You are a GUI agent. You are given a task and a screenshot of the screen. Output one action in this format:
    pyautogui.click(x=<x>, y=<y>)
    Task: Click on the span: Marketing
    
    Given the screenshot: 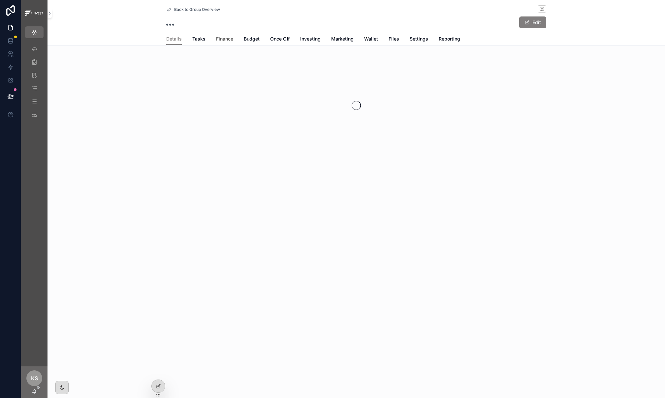 What is the action you would take?
    pyautogui.click(x=342, y=39)
    